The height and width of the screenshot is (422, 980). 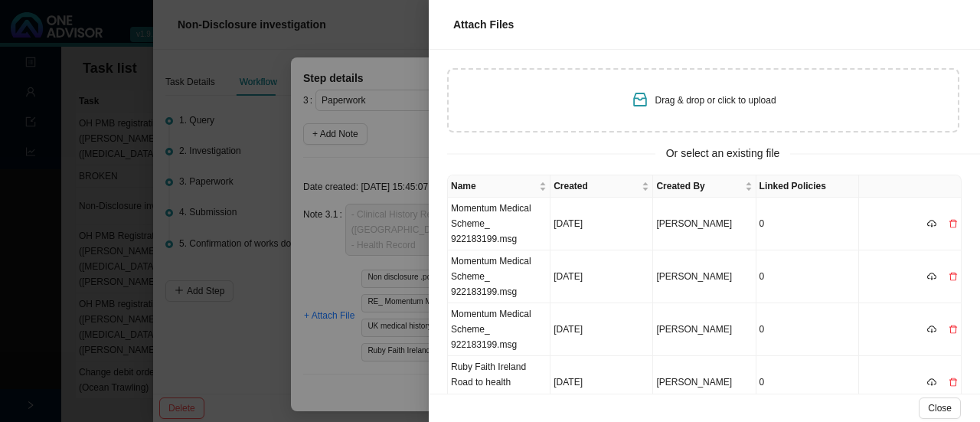 What do you see at coordinates (499, 382) in the screenshot?
I see `td: Ruby Faith Ireland Road to health book.pdf` at bounding box center [499, 382].